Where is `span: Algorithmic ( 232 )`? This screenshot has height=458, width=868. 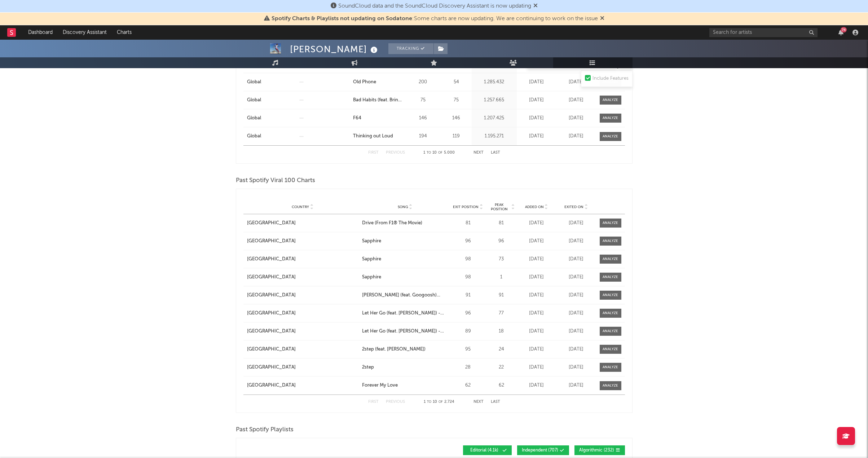
span: Algorithmic ( 232 ) is located at coordinates (597, 451).